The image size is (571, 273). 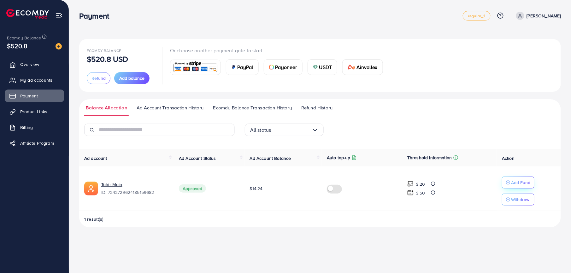 What do you see at coordinates (270, 158) in the screenshot?
I see `span: Ad Account Balance` at bounding box center [270, 158].